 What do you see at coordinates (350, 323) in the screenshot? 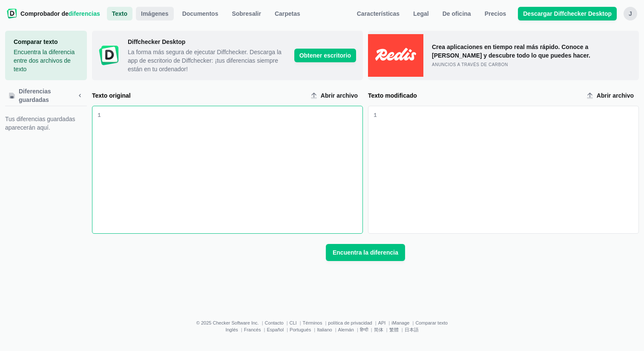
I see `a: política de privacidad` at bounding box center [350, 323].